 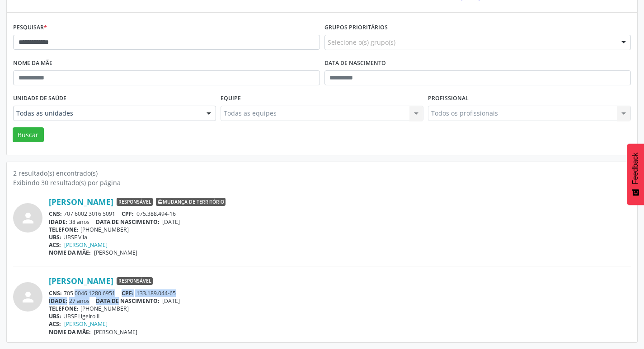 I want to click on label: Pesquisar, so click(x=30, y=28).